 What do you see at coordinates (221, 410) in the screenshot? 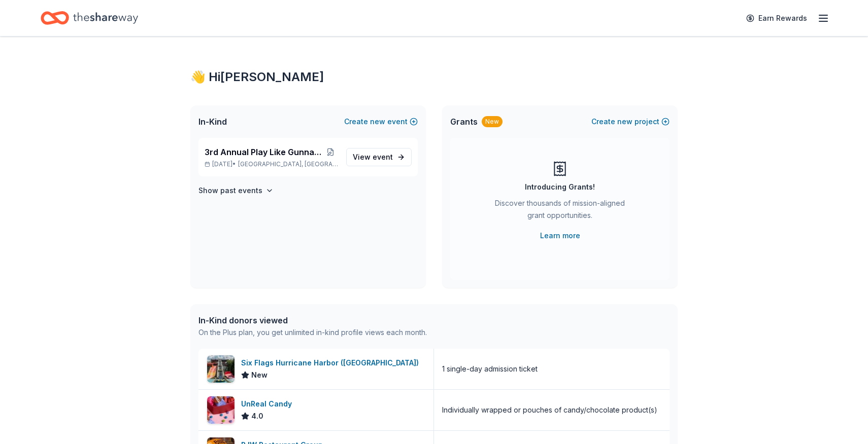
I see `img: Image for UnReal Candy` at bounding box center [221, 410].